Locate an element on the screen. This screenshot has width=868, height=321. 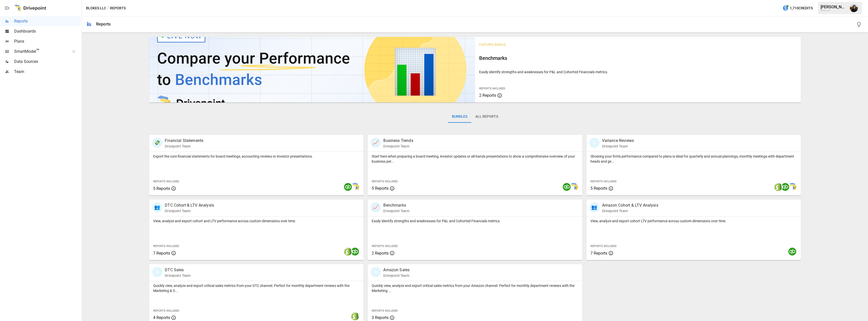
p: Amazon Sales is located at coordinates (397, 270).